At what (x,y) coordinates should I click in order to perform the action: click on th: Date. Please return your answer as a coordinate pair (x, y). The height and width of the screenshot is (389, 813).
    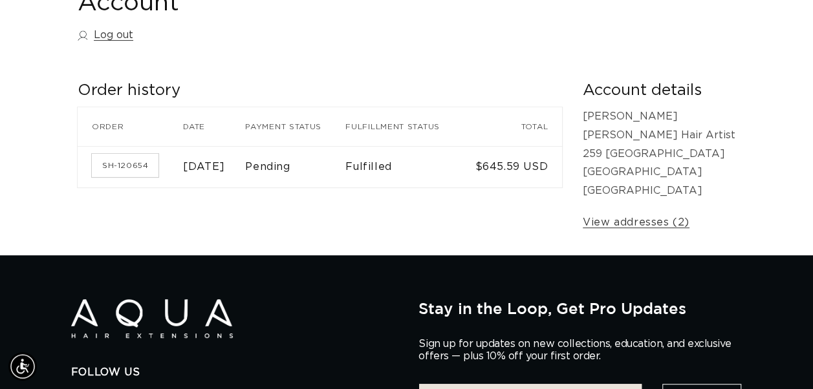
    Looking at the image, I should click on (214, 127).